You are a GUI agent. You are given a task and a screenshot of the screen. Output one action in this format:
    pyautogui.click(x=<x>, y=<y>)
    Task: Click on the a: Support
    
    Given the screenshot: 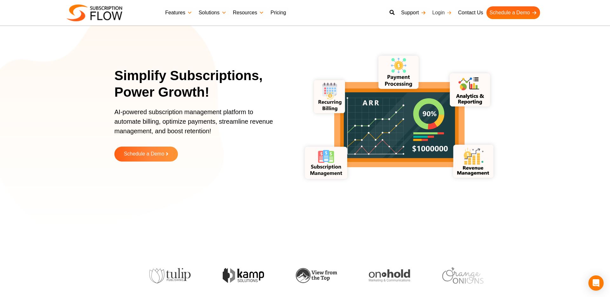 What is the action you would take?
    pyautogui.click(x=413, y=13)
    